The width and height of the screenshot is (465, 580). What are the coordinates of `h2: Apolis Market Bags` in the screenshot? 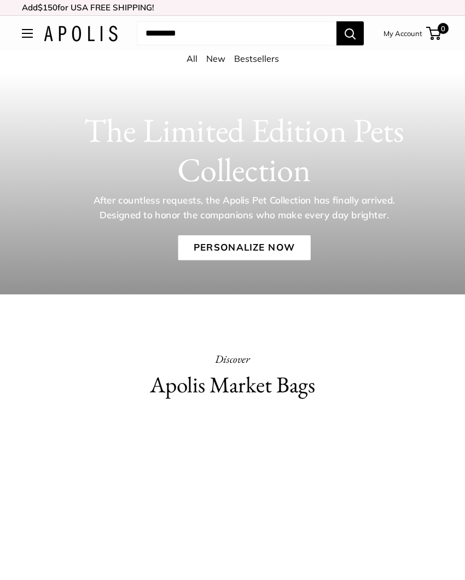 It's located at (233, 385).